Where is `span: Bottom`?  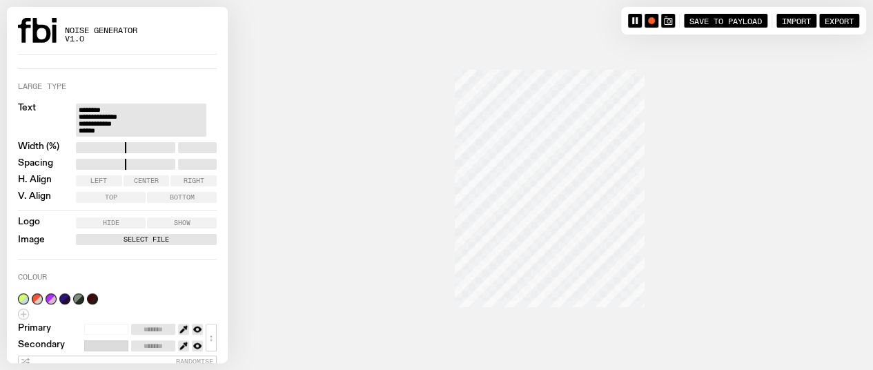 span: Bottom is located at coordinates (182, 197).